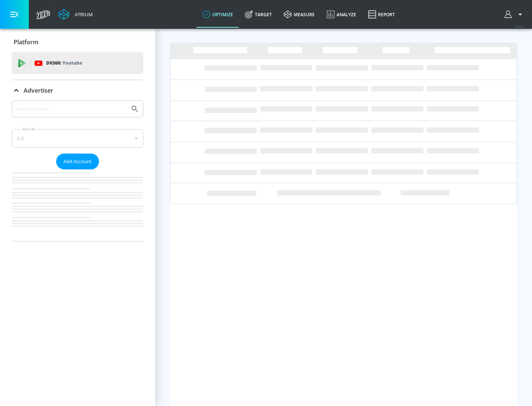 Image resolution: width=532 pixels, height=406 pixels. What do you see at coordinates (217, 14) in the screenshot?
I see `a: optimize` at bounding box center [217, 14].